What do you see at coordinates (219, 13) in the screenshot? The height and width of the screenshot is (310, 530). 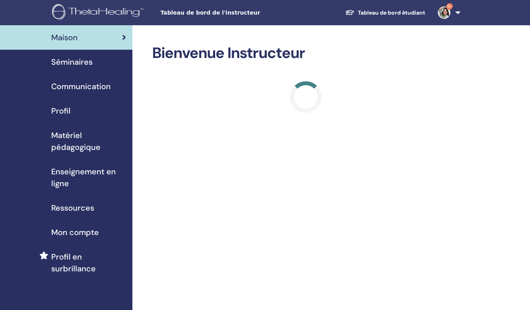 I see `span: Tableau de bord de l'instructeur` at bounding box center [219, 13].